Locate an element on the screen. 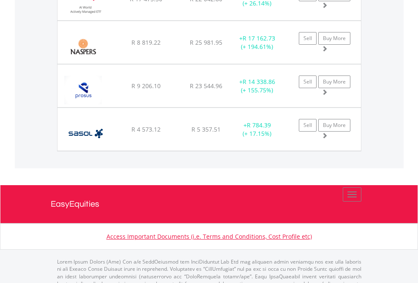 This screenshot has width=418, height=283. span: R 9 206.10 is located at coordinates (146, 86).